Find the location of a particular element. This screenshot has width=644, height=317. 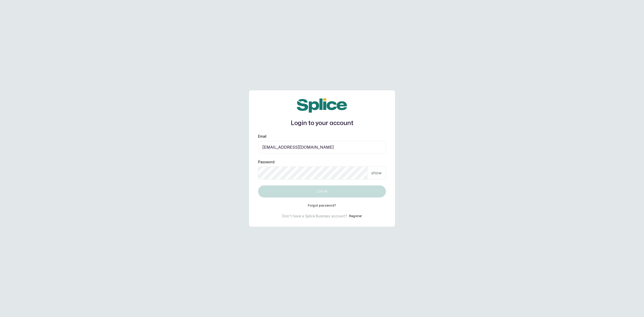

input: email@acme.com is located at coordinates (322, 147).